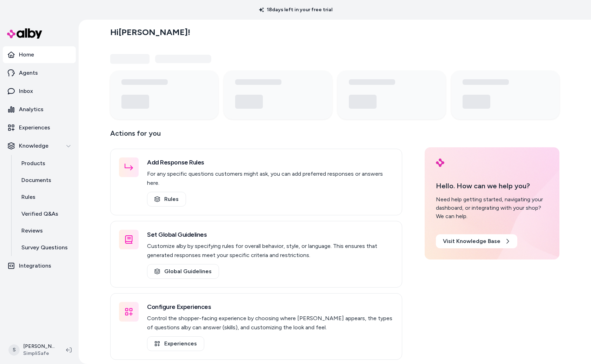 This screenshot has height=364, width=591. What do you see at coordinates (270, 251) in the screenshot?
I see `p: Customize alby by specifying rules for overall behavior, style, or language. This ensures that ge...` at bounding box center [270, 251].